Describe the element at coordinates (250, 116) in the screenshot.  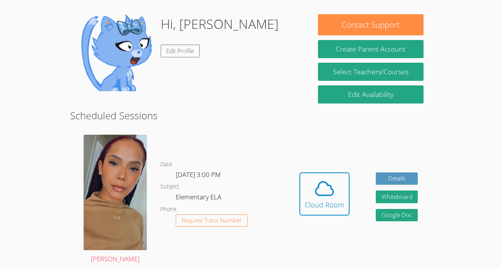
I see `h2: Scheduled Sessions` at that location.